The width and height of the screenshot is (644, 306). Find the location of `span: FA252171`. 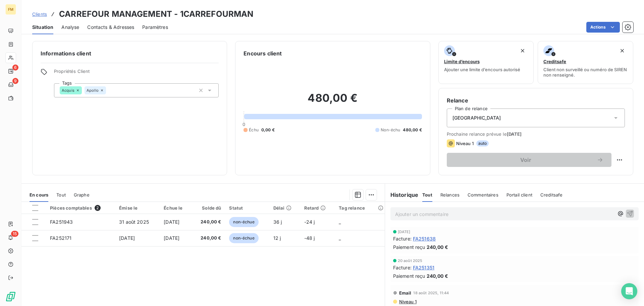

span: FA252171 is located at coordinates (61, 238).